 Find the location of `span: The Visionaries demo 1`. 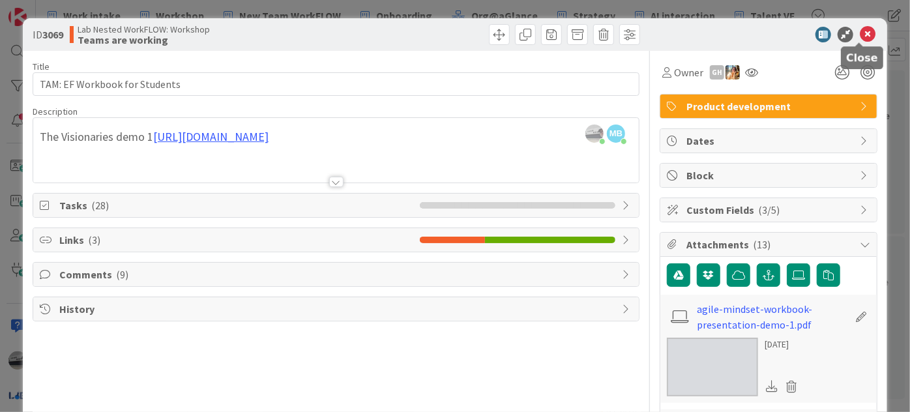

span: The Visionaries demo 1 is located at coordinates (96, 136).